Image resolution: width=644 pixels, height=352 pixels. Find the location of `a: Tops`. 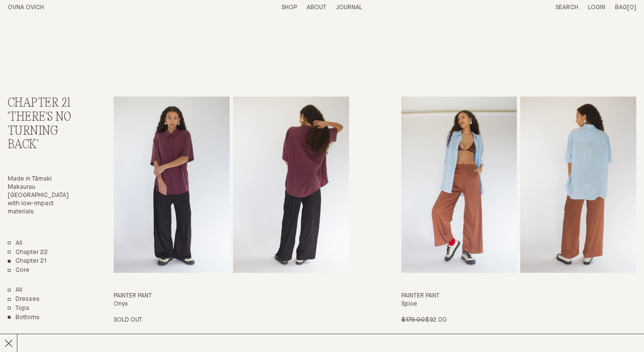

a: Tops is located at coordinates (18, 308).